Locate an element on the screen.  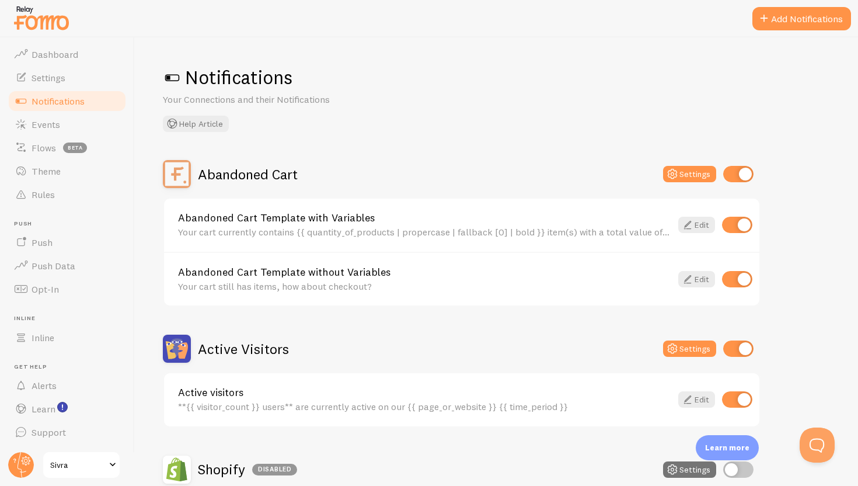
h1: Notifications is located at coordinates (496, 77).